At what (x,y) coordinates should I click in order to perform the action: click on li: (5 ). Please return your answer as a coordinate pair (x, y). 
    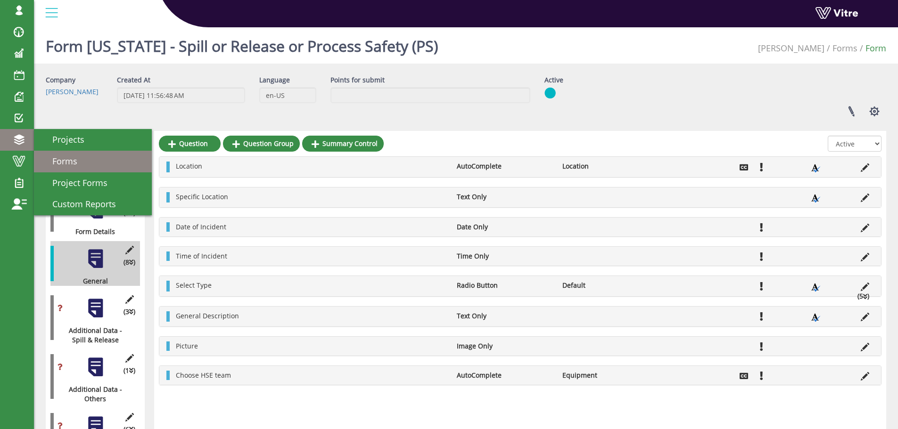
    Looking at the image, I should click on (863, 297).